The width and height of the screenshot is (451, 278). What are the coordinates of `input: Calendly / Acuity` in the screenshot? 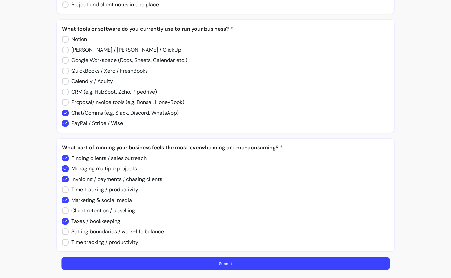 It's located at (90, 81).